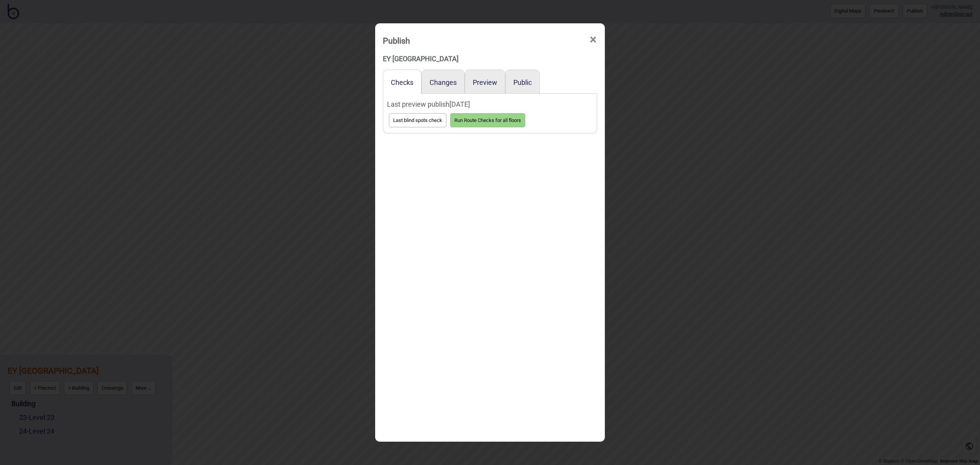 This screenshot has width=980, height=465. Describe the element at coordinates (443, 82) in the screenshot. I see `button: Changes` at that location.